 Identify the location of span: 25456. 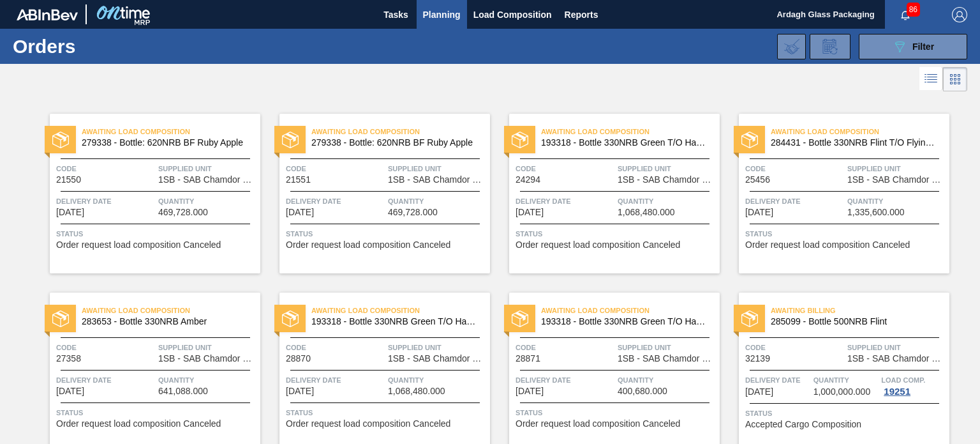
(757, 180).